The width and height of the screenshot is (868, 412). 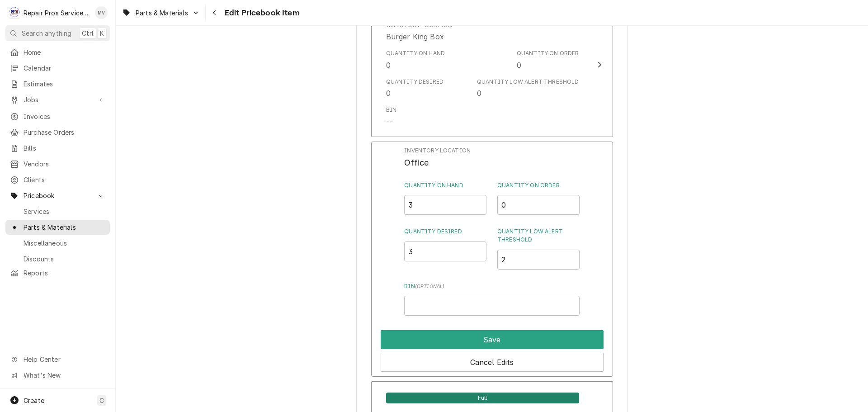 What do you see at coordinates (492, 349) in the screenshot?
I see `div: Button Group` at bounding box center [492, 349].